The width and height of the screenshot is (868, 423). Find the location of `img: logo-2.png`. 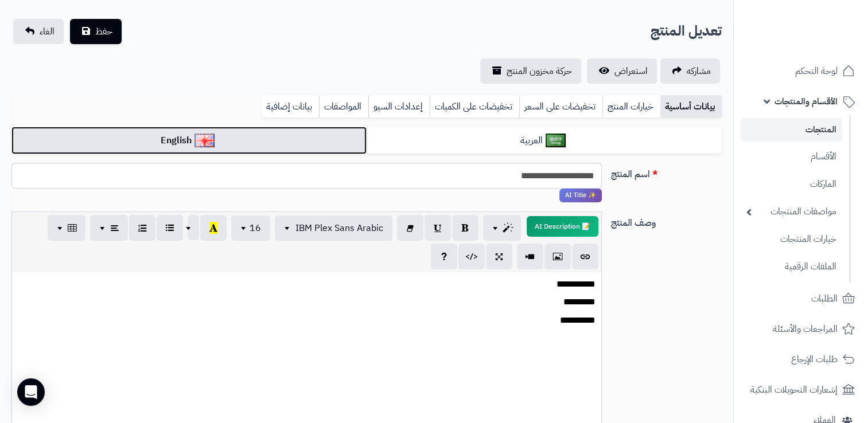

img: logo-2.png is located at coordinates (823, 36).